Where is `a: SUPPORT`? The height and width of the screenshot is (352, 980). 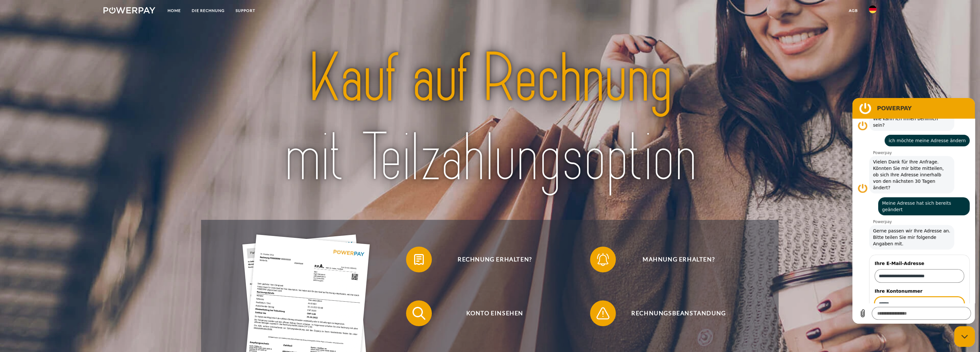
a: SUPPORT is located at coordinates (246, 10).